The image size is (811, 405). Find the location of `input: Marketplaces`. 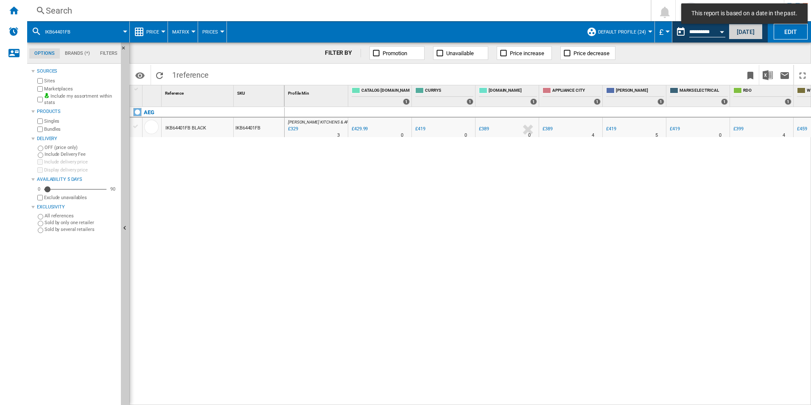

input: Marketplaces is located at coordinates (40, 89).